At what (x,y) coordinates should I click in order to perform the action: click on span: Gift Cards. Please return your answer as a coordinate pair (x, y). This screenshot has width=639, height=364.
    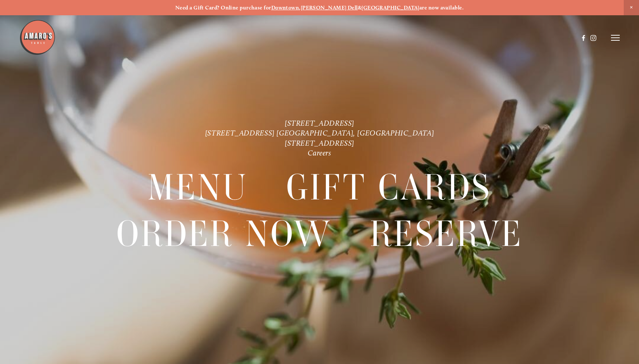
    Looking at the image, I should click on (389, 188).